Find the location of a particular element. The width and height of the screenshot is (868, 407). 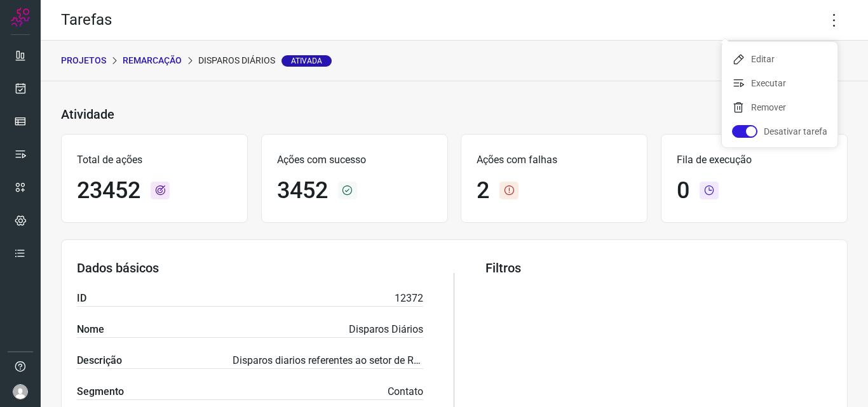

img: avatar-user-boy.jpg is located at coordinates (20, 392).